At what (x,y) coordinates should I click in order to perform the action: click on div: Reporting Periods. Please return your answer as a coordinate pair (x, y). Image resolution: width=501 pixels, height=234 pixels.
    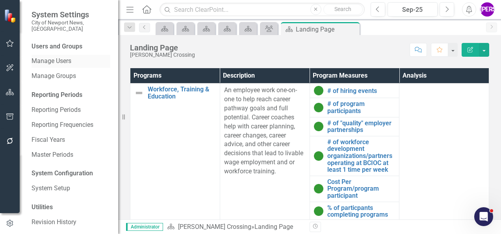
    Looking at the image, I should click on (71, 95).